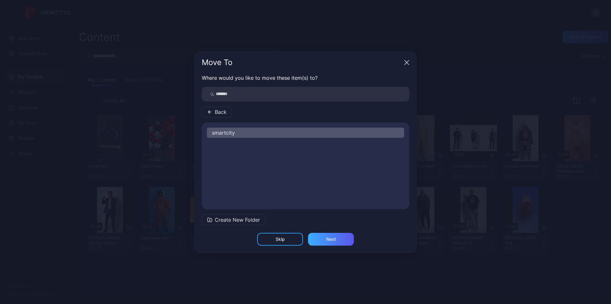  I want to click on span: Back, so click(221, 112).